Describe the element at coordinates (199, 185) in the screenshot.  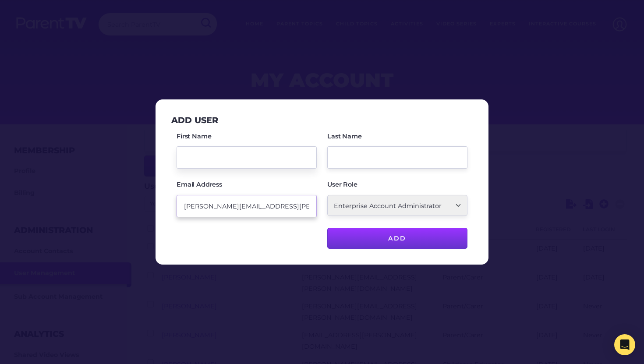
I see `label: Email Address` at that location.